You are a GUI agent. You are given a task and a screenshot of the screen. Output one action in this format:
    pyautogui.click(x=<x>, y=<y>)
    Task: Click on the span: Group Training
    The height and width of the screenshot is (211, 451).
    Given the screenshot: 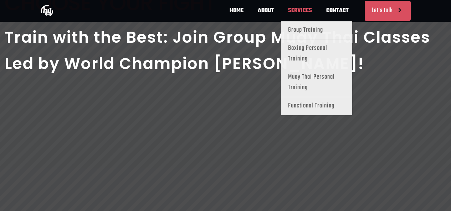 What is the action you would take?
    pyautogui.click(x=305, y=30)
    